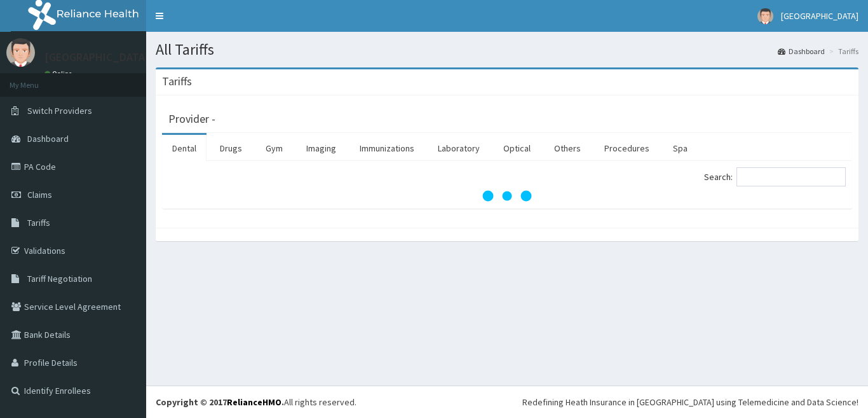 The height and width of the screenshot is (418, 868). Describe the element at coordinates (507, 196) in the screenshot. I see `svg: audio-loading` at that location.